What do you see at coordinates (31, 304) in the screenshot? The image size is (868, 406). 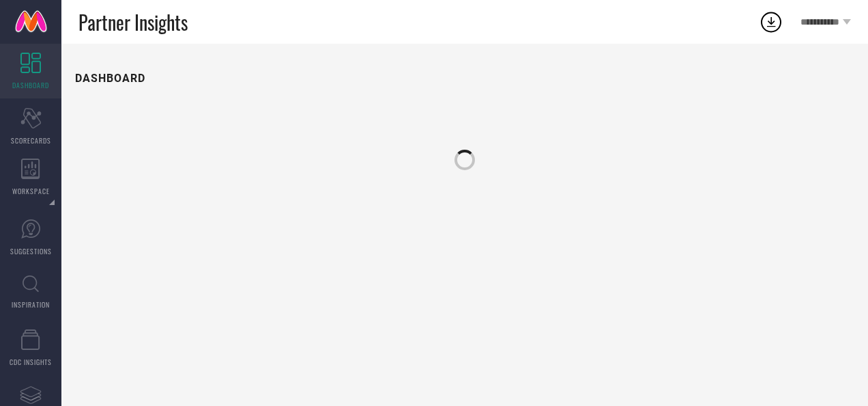 I see `span: INSPIRATION` at bounding box center [31, 304].